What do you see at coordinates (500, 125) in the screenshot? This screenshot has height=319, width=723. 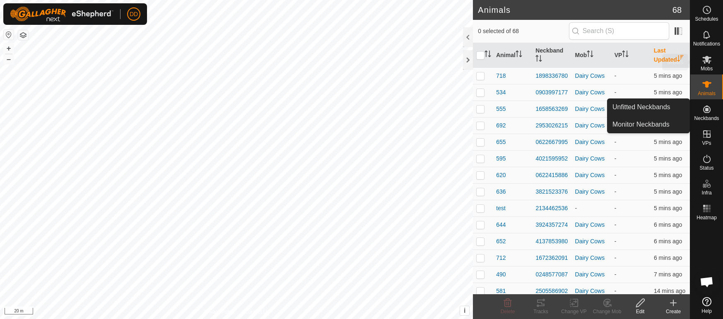 I see `span: 692` at bounding box center [500, 125].